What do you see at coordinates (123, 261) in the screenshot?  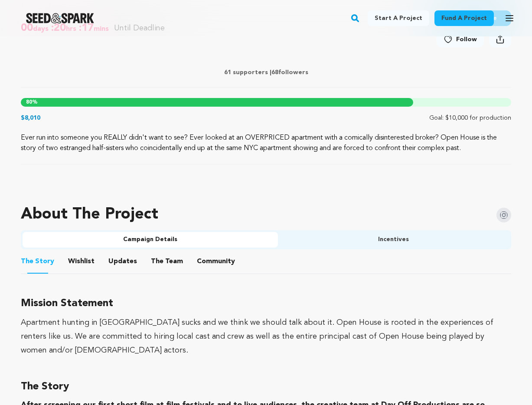 I see `span: Updates` at bounding box center [123, 261].